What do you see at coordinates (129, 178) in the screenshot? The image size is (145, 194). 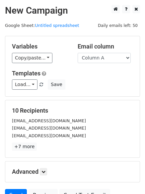 I see `div: Chat Widget` at bounding box center [129, 178].